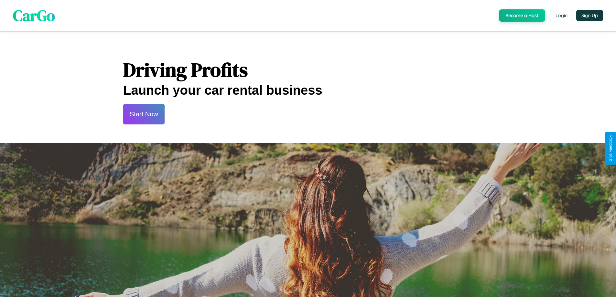  What do you see at coordinates (611, 148) in the screenshot?
I see `div: Give Feedback` at bounding box center [611, 148].